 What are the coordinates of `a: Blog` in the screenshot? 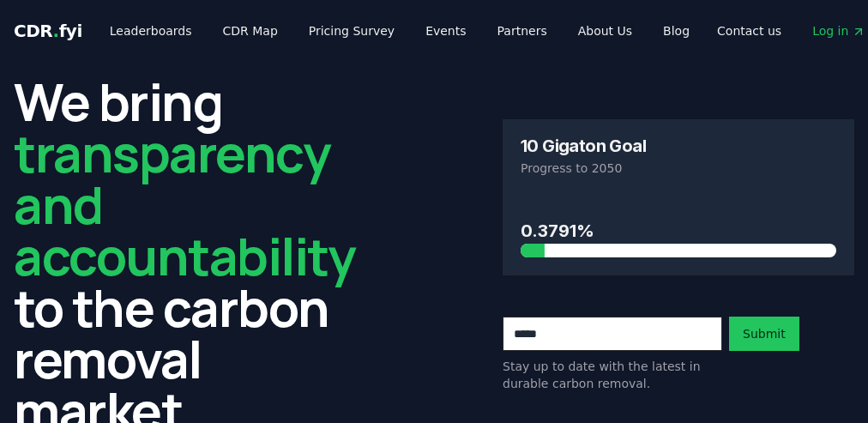 It's located at (676, 31).